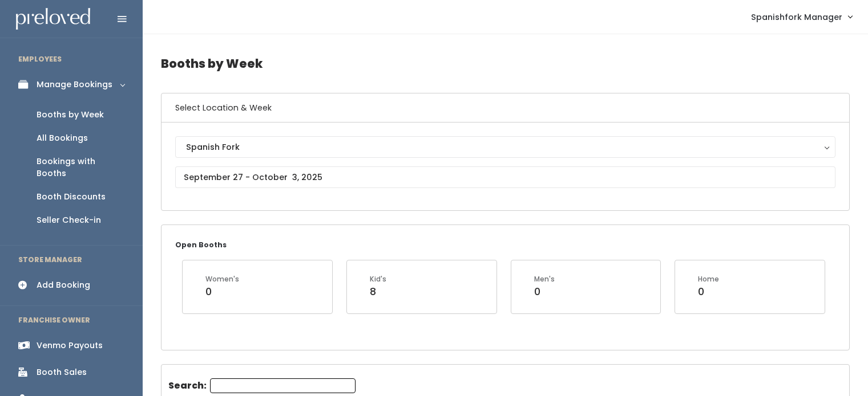  I want to click on a: Spanishfork Manager, so click(801, 17).